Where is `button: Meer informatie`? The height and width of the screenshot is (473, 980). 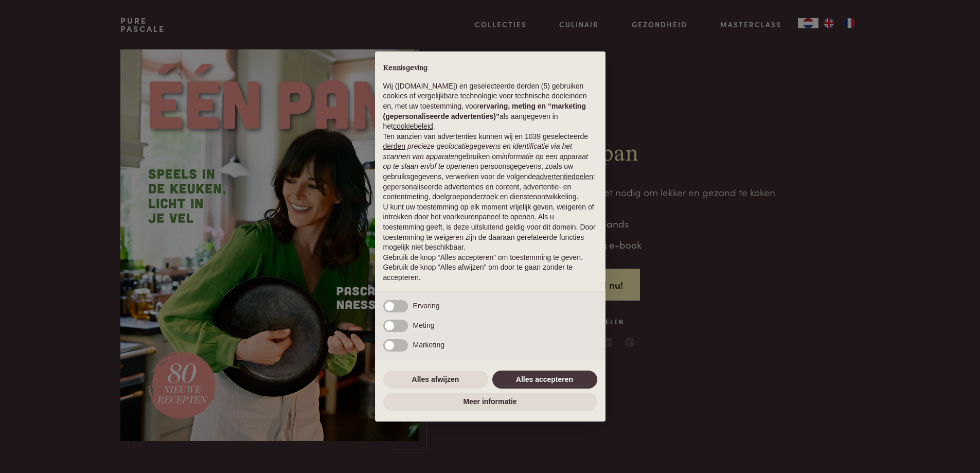
button: Meer informatie is located at coordinates (490, 402).